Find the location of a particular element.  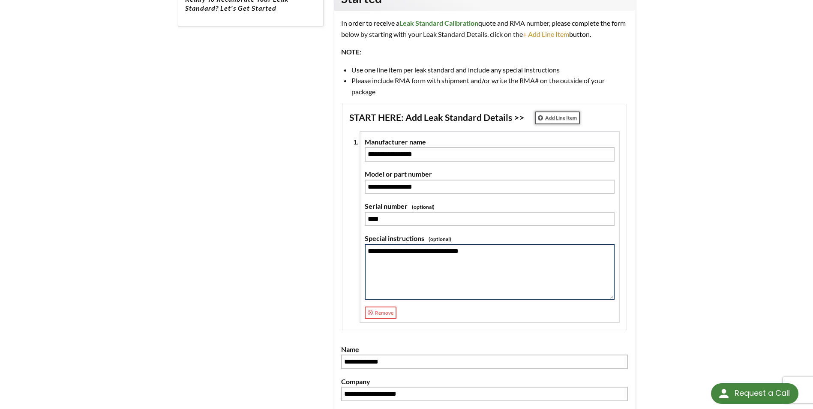

span: START HERE: Add Leak Standard Details >> is located at coordinates (437, 118).